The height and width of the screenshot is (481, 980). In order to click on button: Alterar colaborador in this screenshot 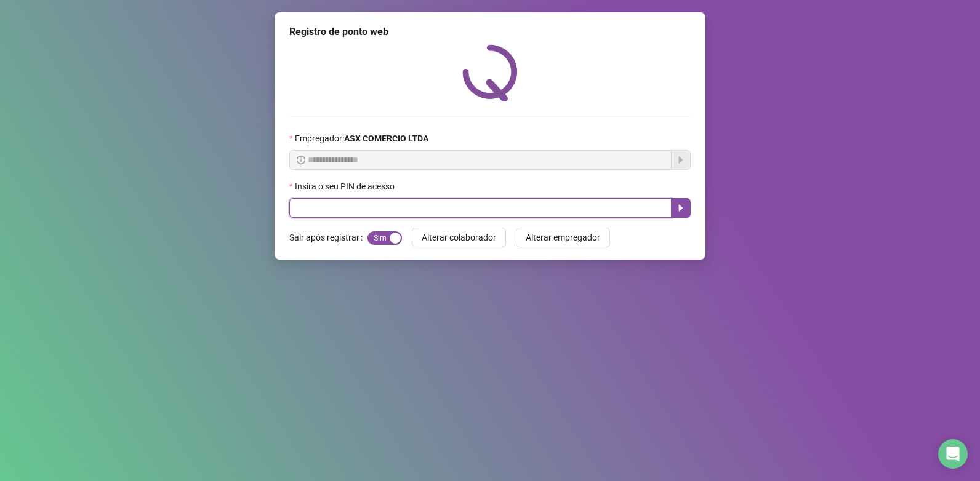, I will do `click(459, 238)`.